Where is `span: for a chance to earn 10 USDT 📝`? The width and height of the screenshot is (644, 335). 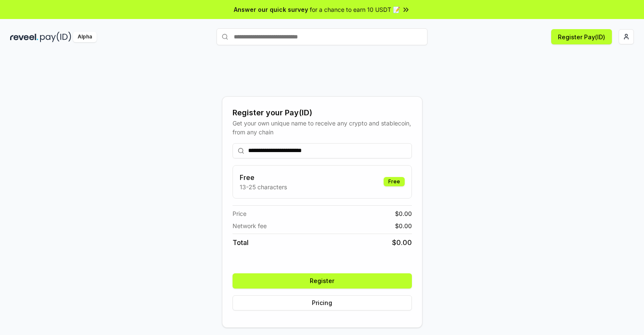 span: for a chance to earn 10 USDT 📝 is located at coordinates (355, 9).